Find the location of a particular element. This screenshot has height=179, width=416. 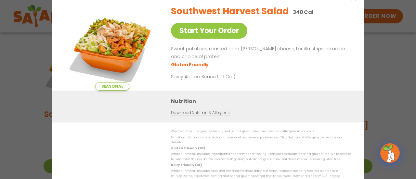

strong: Gluten Friendly (GF) is located at coordinates (188, 148).